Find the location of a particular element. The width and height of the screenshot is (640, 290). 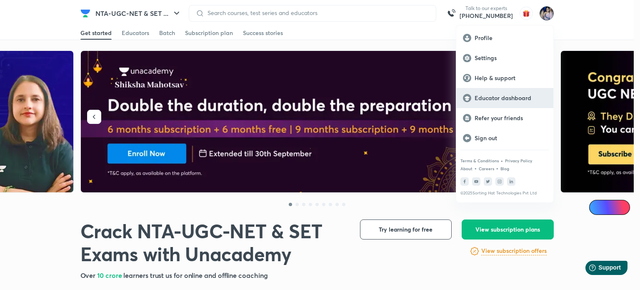

p: Careers is located at coordinates (487, 168).